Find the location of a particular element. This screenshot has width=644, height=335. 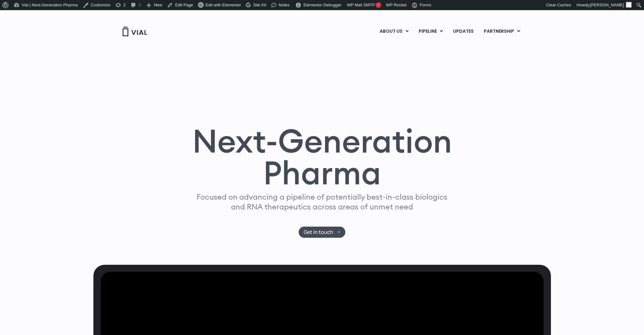

span: Edit with Elementor is located at coordinates (223, 5).